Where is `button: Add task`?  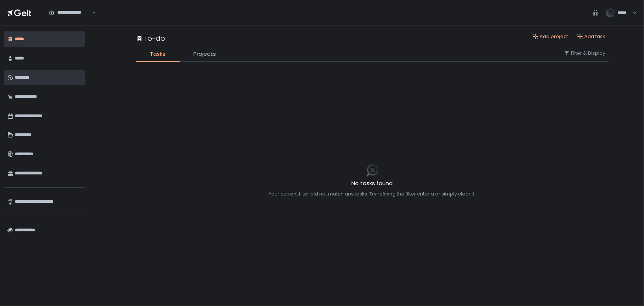
button: Add task is located at coordinates (591, 36).